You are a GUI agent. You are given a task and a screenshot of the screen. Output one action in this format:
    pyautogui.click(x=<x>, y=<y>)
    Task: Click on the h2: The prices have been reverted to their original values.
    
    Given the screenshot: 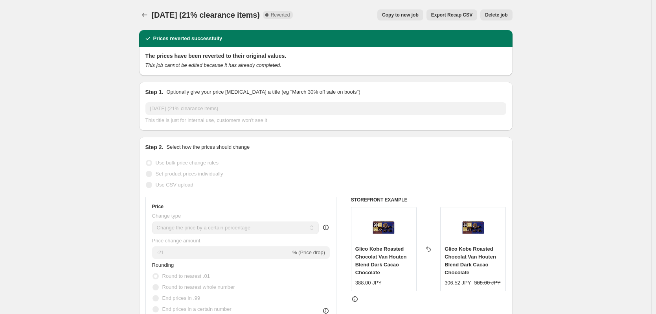 What is the action you would take?
    pyautogui.click(x=326, y=56)
    